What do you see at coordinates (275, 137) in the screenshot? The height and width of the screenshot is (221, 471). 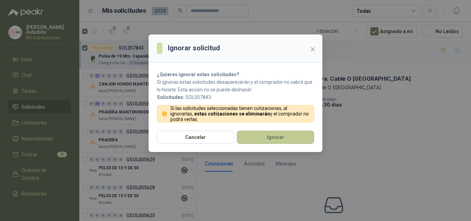 I see `button: Ignorar` at bounding box center [275, 137].